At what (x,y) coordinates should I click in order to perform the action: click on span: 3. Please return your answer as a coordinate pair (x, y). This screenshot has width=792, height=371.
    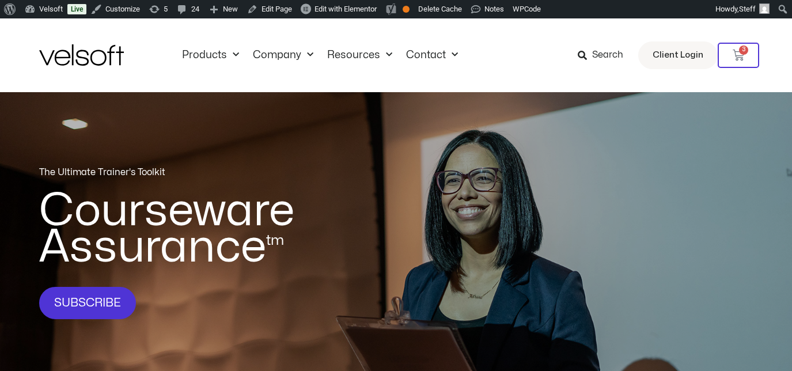
    Looking at the image, I should click on (743, 50).